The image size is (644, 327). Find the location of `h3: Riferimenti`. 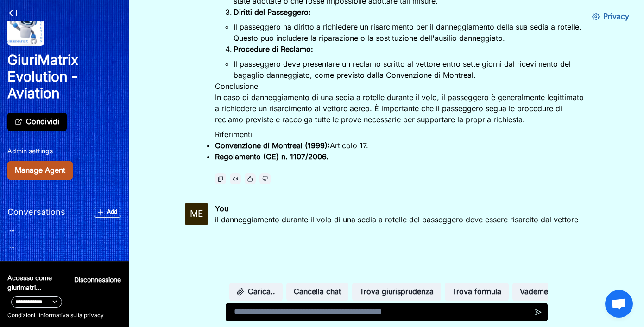

h3: Riferimenti is located at coordinates (401, 134).